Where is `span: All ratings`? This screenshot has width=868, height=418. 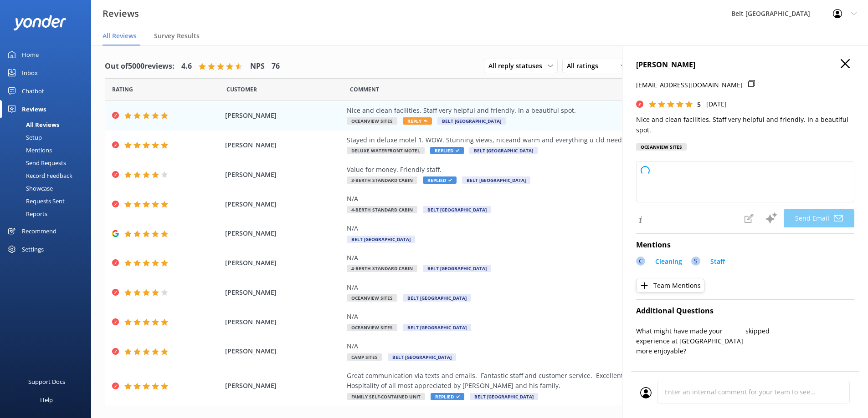 span: All ratings is located at coordinates (585, 66).